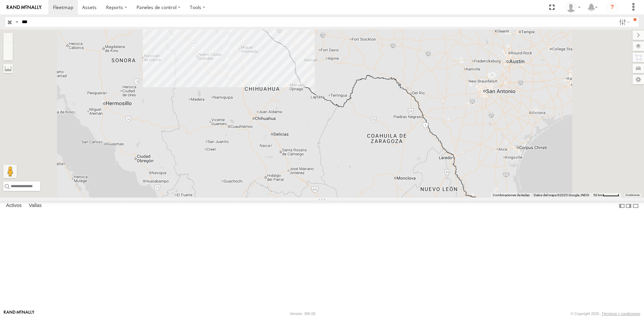 Image resolution: width=644 pixels, height=317 pixels. Describe the element at coordinates (638, 79) in the screenshot. I see `label: Configuración del mapa` at that location.